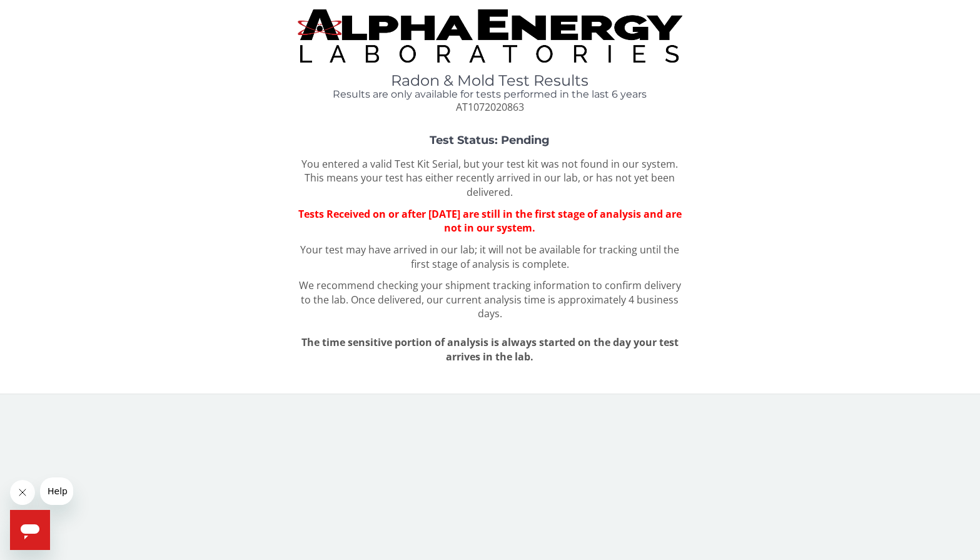 The width and height of the screenshot is (980, 560). Describe the element at coordinates (490, 349) in the screenshot. I see `span: The time sensitive portion of analysis is always started on the day your test arrives in the lab.` at that location.